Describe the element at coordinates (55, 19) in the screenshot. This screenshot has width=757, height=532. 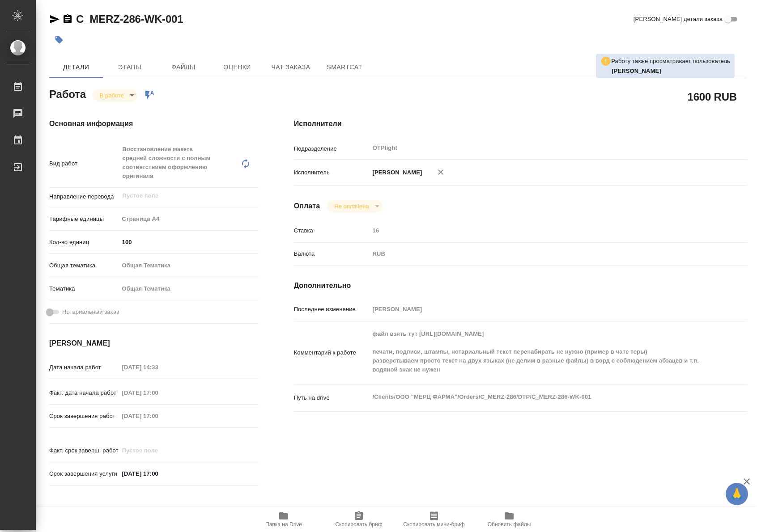
I see `button: Скопировать ссылку для ЯМессенджера` at that location.